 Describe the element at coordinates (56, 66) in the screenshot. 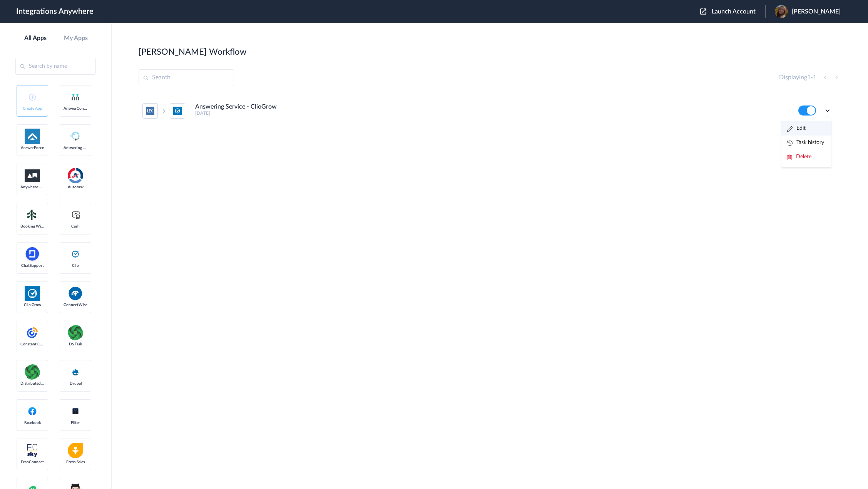

I see `input: Search by name` at that location.